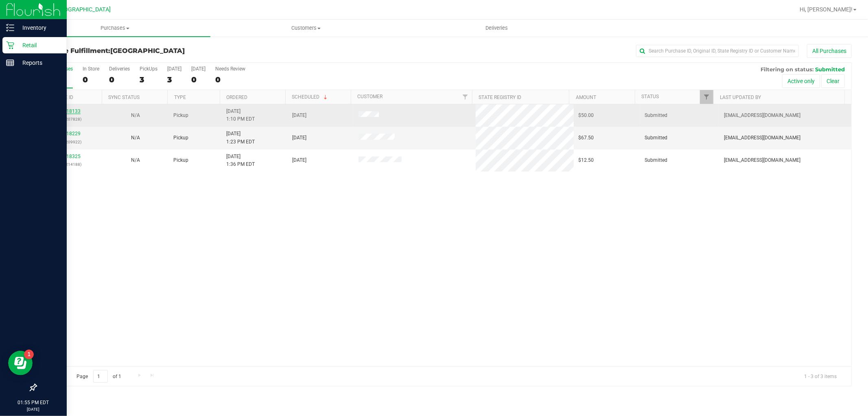 This screenshot has height=416, width=868. What do you see at coordinates (115, 28) in the screenshot?
I see `span: Purchases` at bounding box center [115, 28].